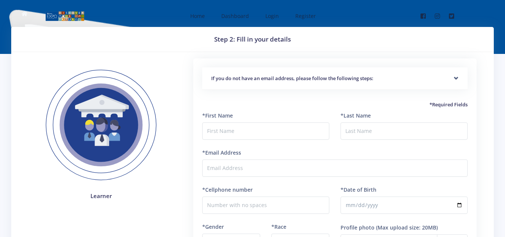 The height and width of the screenshot is (237, 505). What do you see at coordinates (227, 189) in the screenshot?
I see `label: *Cellphone number` at bounding box center [227, 189].